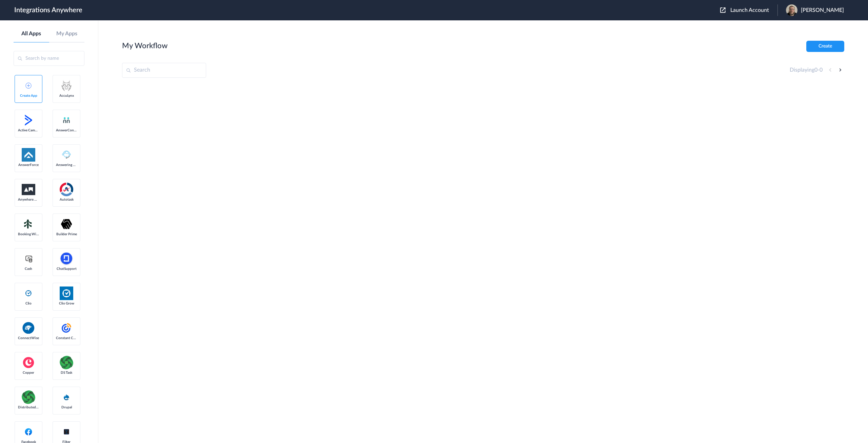 Image resolution: width=868 pixels, height=443 pixels. I want to click on span: Answering Service, so click(66, 165).